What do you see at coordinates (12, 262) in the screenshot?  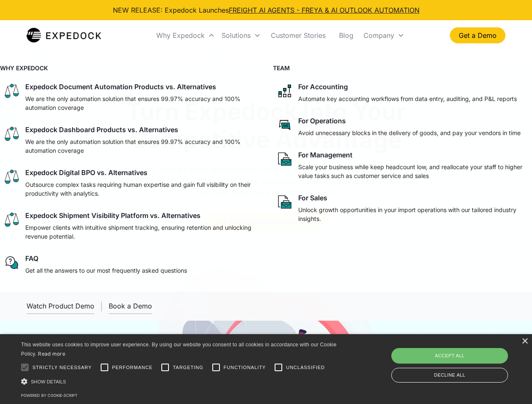 I see `img: regular chat bubble icon` at bounding box center [12, 262].